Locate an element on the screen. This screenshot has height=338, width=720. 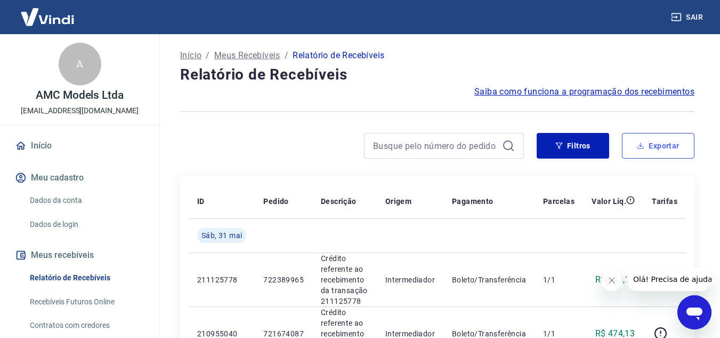
span: Saiba como funciona a programação dos recebimentos is located at coordinates (584, 92).